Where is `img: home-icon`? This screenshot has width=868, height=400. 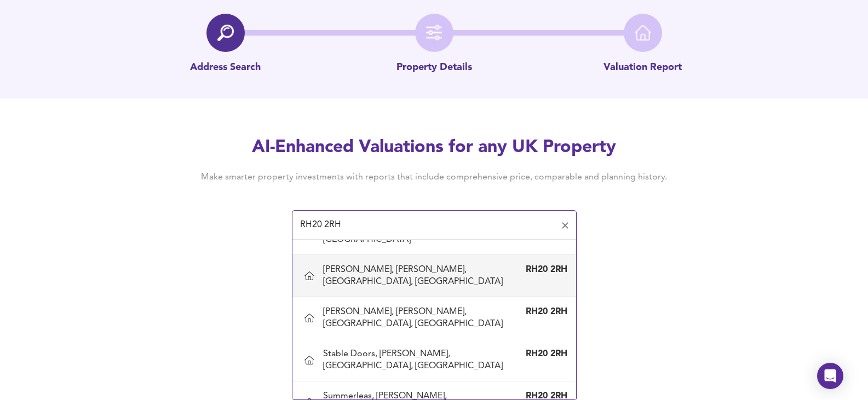
img: home-icon is located at coordinates (643, 33).